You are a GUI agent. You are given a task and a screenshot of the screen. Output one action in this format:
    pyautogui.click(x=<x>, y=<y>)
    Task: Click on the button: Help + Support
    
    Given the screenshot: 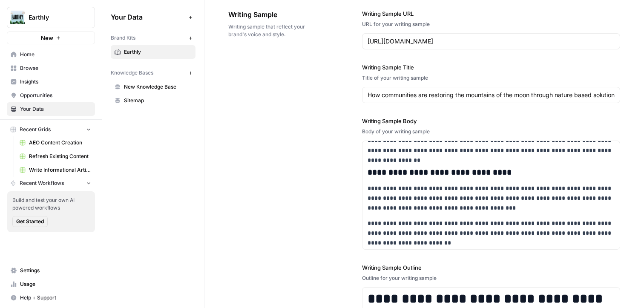 What is the action you would take?
    pyautogui.click(x=51, y=298)
    